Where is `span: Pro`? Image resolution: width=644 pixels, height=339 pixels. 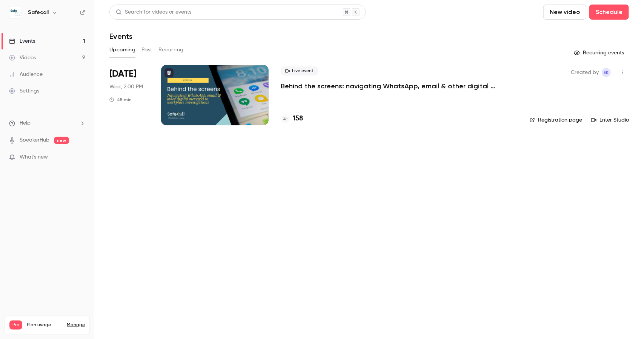
span: Pro is located at coordinates (16, 325).